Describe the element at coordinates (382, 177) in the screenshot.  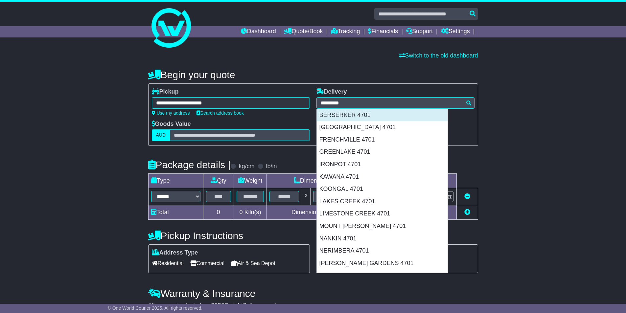
I see `div: KAWANA 4701` at that location.